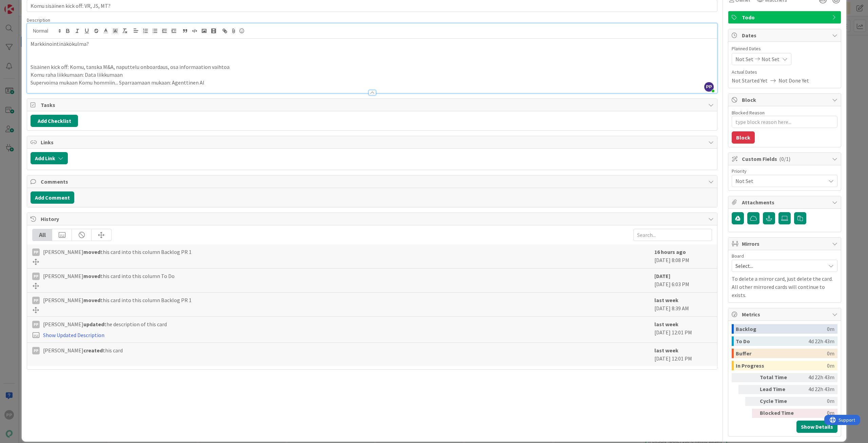 This screenshot has width=868, height=443. What do you see at coordinates (670, 252) in the screenshot?
I see `b: 16 hours ago` at bounding box center [670, 252].